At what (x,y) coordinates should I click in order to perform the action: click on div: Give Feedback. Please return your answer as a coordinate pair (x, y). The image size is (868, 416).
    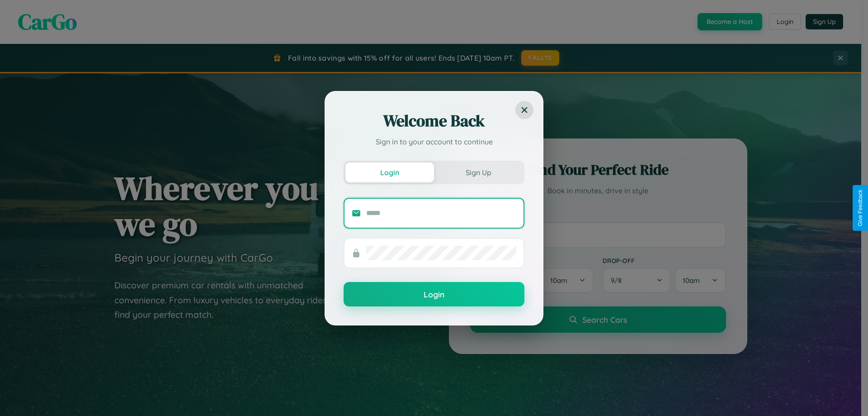
    Looking at the image, I should click on (860, 208).